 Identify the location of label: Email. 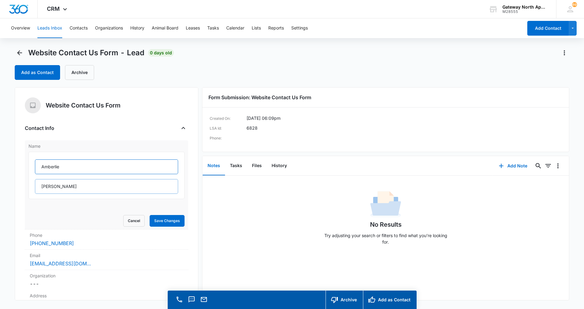
(106, 255).